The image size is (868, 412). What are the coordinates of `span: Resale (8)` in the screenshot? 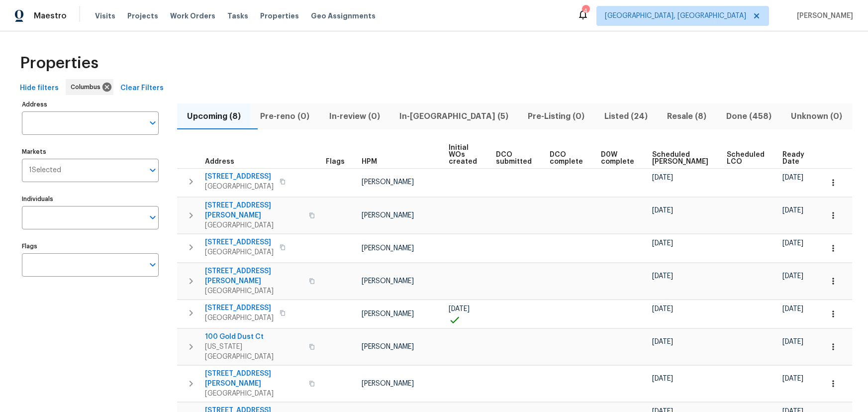 It's located at (687, 116).